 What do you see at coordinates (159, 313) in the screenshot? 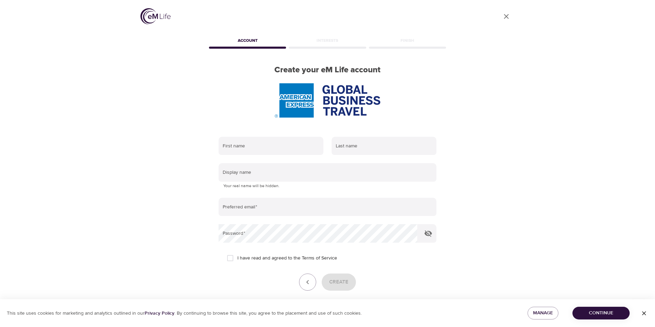
I see `a: Privacy Policy` at bounding box center [159, 313].